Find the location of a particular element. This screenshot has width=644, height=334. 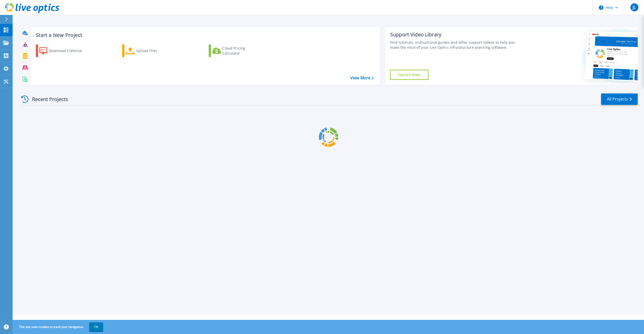

span: JL is located at coordinates (634, 8).